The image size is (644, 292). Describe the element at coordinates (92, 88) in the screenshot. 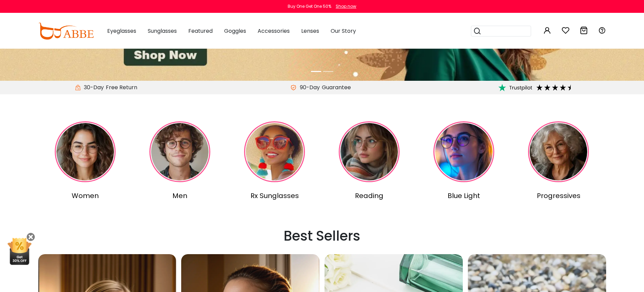

I see `span: 30-Day` at that location.